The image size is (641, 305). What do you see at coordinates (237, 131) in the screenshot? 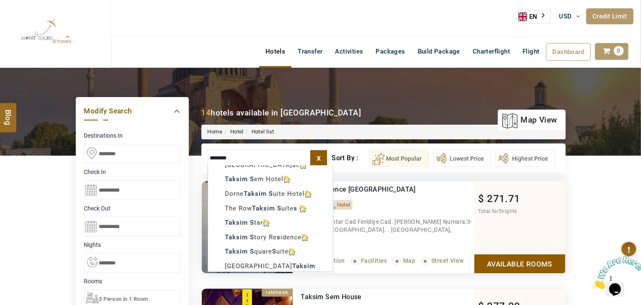
I see `a: Hotel` at bounding box center [237, 131].